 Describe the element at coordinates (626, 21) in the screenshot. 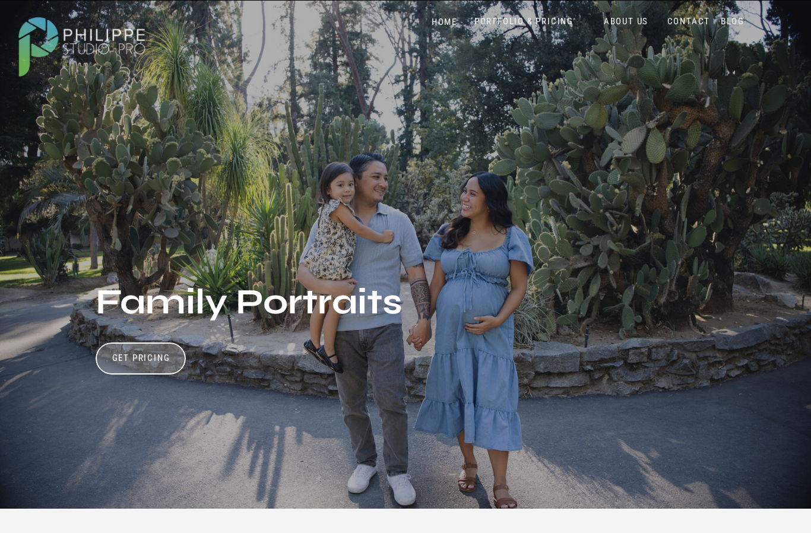

I see `nav: ABOUT US` at that location.